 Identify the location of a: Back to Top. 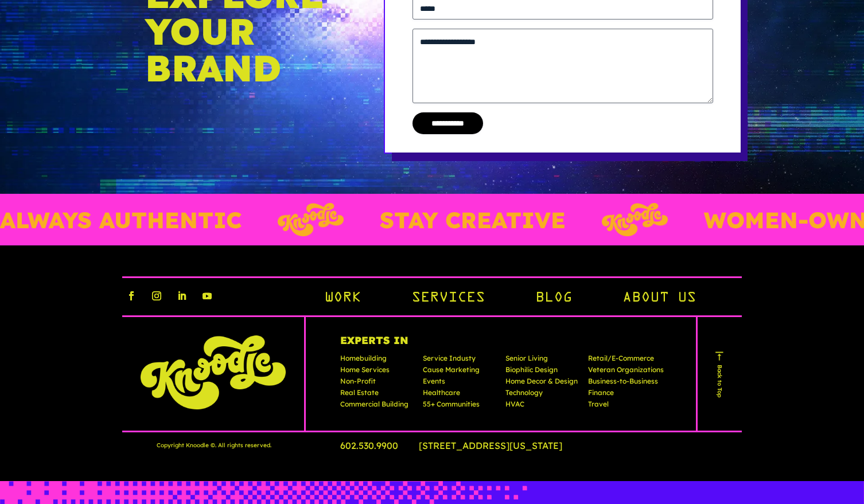
(720, 374).